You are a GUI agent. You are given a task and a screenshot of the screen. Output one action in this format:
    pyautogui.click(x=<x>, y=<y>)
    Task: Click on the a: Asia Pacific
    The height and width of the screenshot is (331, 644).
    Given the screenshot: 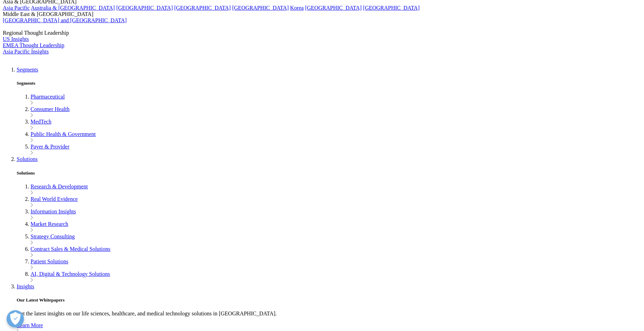 What is the action you would take?
    pyautogui.click(x=16, y=8)
    